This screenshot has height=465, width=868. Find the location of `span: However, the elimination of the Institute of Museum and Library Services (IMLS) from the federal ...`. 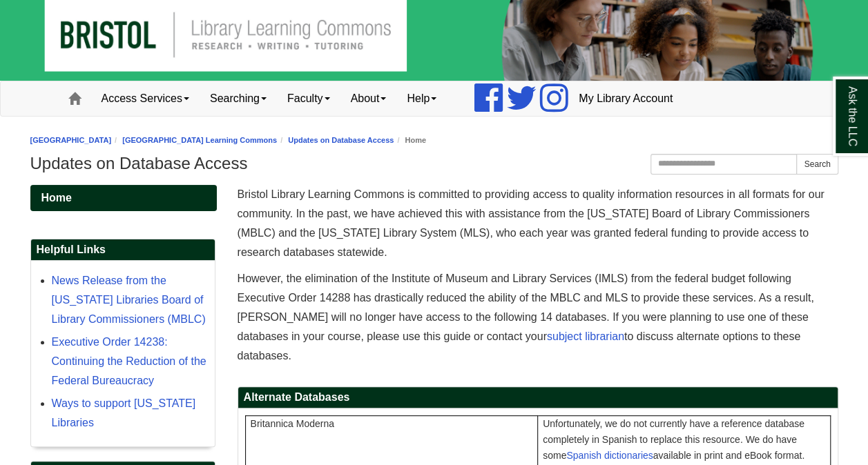

span: However, the elimination of the Institute of Museum and Library Services (IMLS) from the federal ... is located at coordinates (525, 316).